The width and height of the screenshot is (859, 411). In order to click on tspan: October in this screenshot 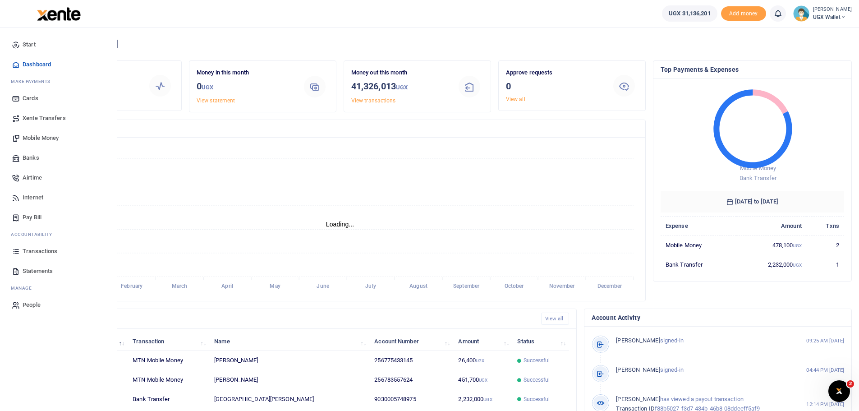, I will do `click(514, 286)`.